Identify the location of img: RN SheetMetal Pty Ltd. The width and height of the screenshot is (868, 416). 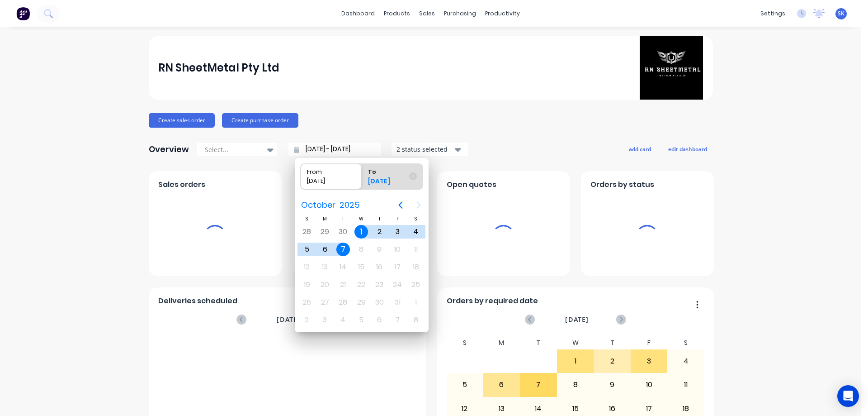
(671, 68).